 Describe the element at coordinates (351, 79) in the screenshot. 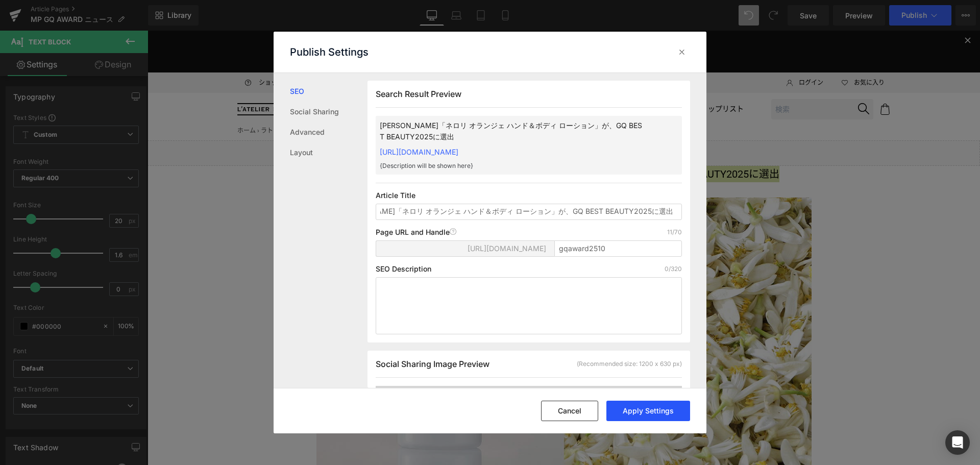

I see `a: 新製品` at that location.